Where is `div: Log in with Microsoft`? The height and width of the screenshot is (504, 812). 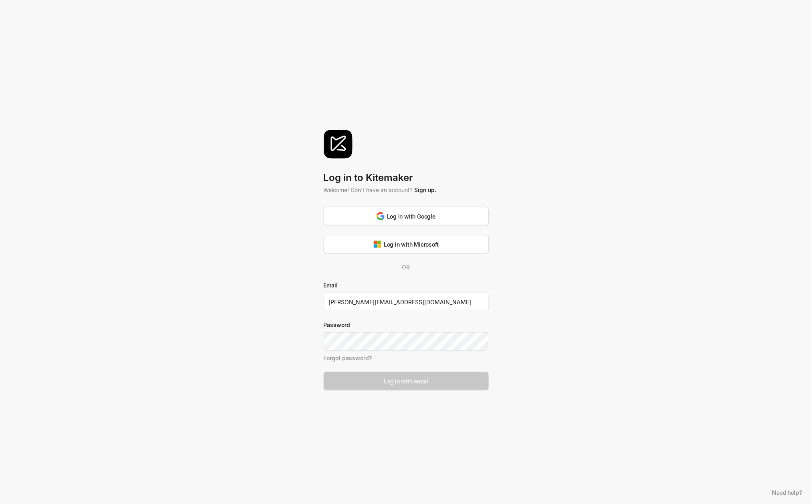 div: Log in with Microsoft is located at coordinates (406, 244).